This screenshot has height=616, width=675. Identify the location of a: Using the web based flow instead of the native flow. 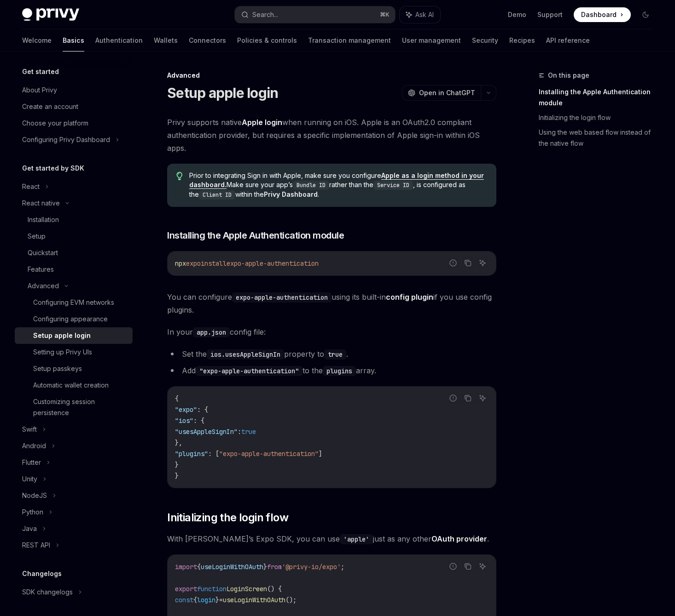
(599, 138).